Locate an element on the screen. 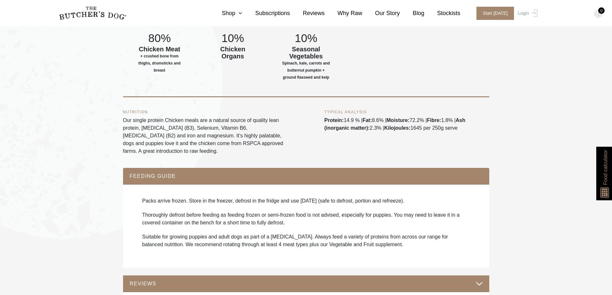 This screenshot has height=295, width=612. h6: Seasonal Vegetables is located at coordinates (306, 63).